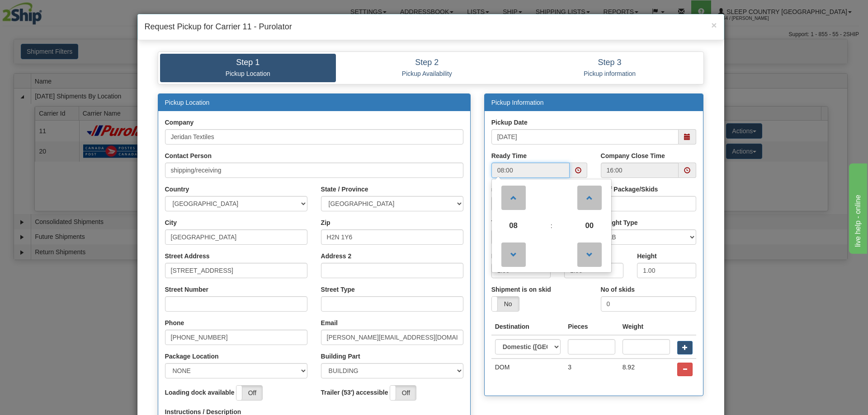 The image size is (868, 415). I want to click on p: Pickup information, so click(610, 74).